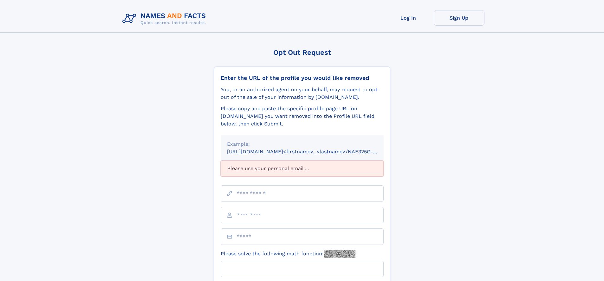 The width and height of the screenshot is (604, 281). What do you see at coordinates (288, 254) in the screenshot?
I see `label: Please solve the following math function:` at bounding box center [288, 254].